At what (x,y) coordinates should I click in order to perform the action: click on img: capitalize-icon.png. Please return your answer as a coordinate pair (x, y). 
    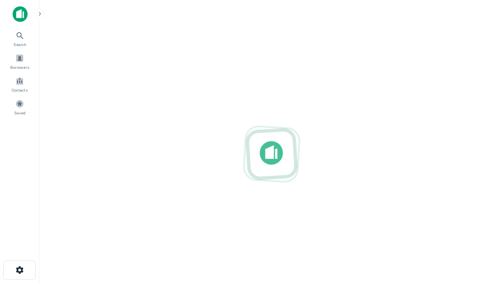
    Looking at the image, I should click on (20, 14).